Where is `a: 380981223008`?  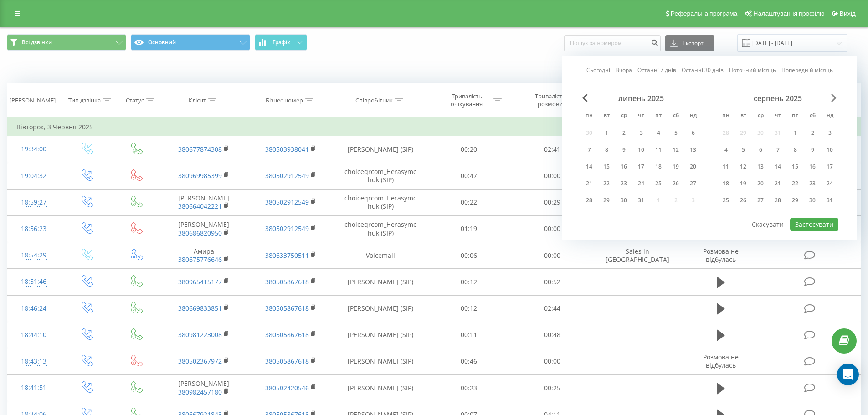 a: 380981223008 is located at coordinates (200, 334).